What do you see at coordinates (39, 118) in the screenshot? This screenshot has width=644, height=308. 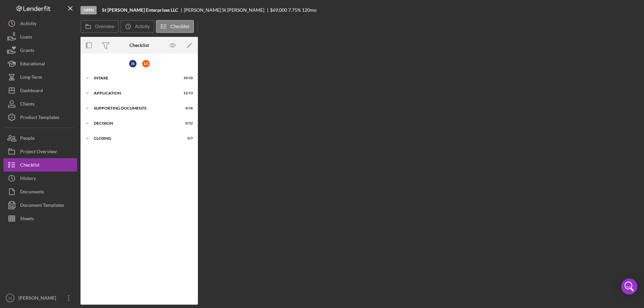 I see `div: Product Templates` at bounding box center [39, 118].